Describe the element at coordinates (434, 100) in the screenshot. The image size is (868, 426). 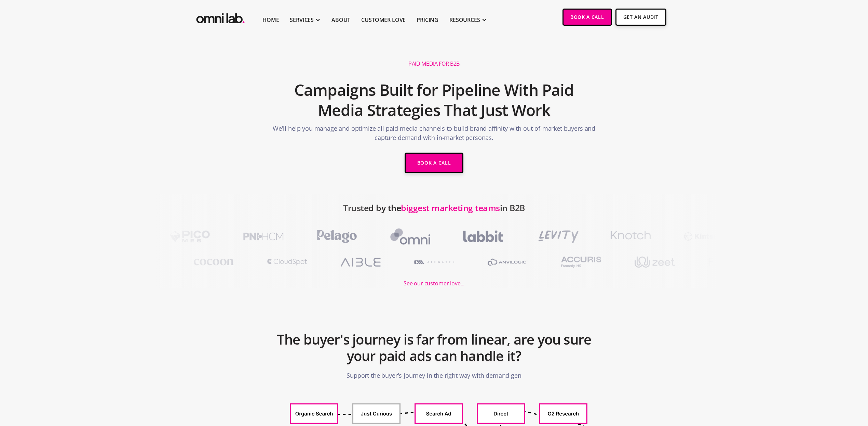
I see `h2: Campaigns Built for Pipeline With Paid Media Strategies That Just Work` at that location.